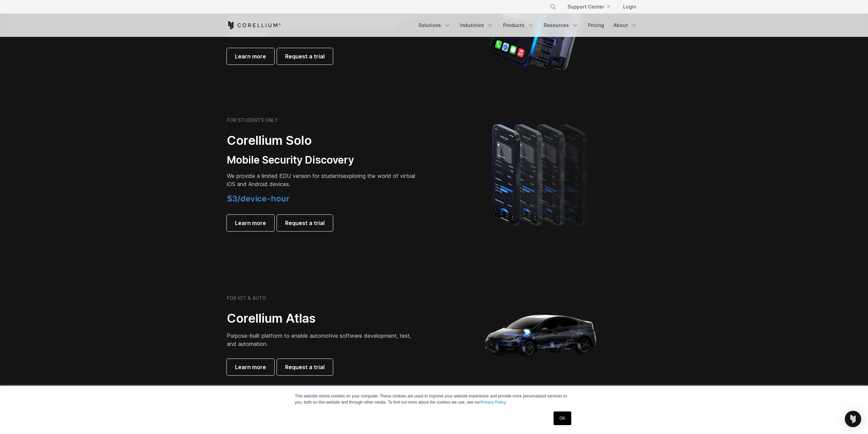 The image size is (868, 434). What do you see at coordinates (518, 25) in the screenshot?
I see `a: Products` at bounding box center [518, 25].